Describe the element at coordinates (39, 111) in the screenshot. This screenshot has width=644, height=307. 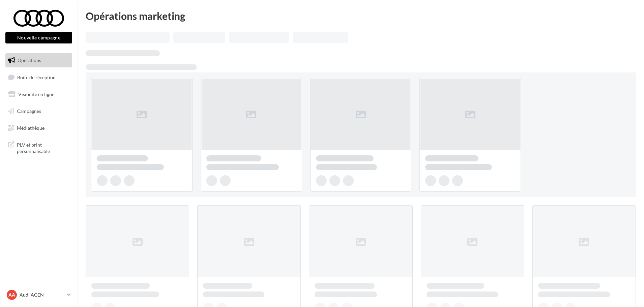
I see `a: Campagnes` at that location.